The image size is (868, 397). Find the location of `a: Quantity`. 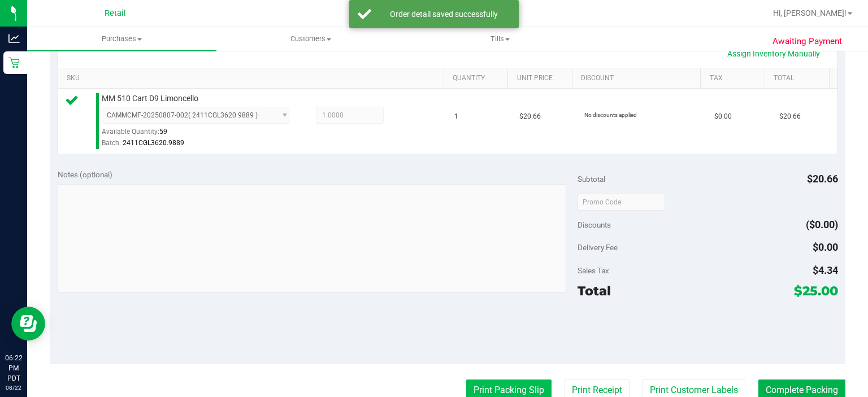

a: Quantity is located at coordinates (478, 79).